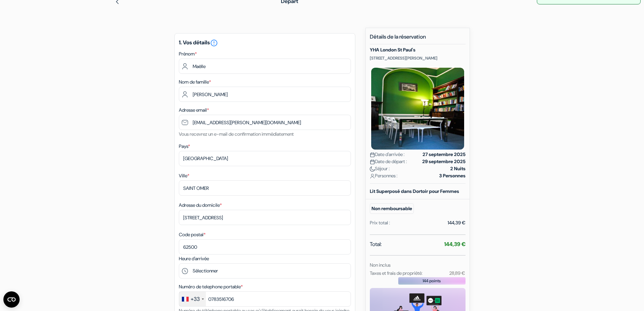 The image size is (644, 311). Describe the element at coordinates (444, 161) in the screenshot. I see `strong: 29 septembre 2025` at that location.